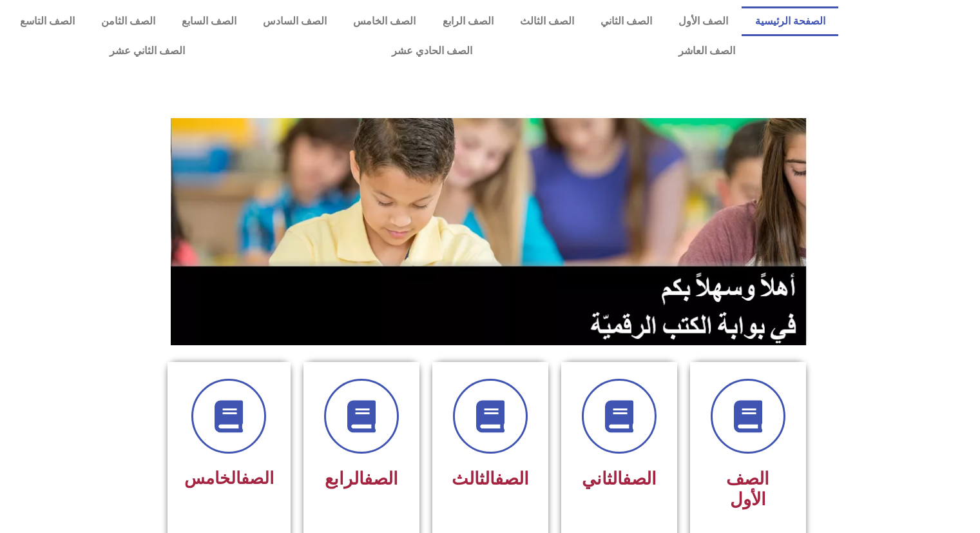 Image resolution: width=980 pixels, height=533 pixels. I want to click on span: الثالث, so click(490, 478).